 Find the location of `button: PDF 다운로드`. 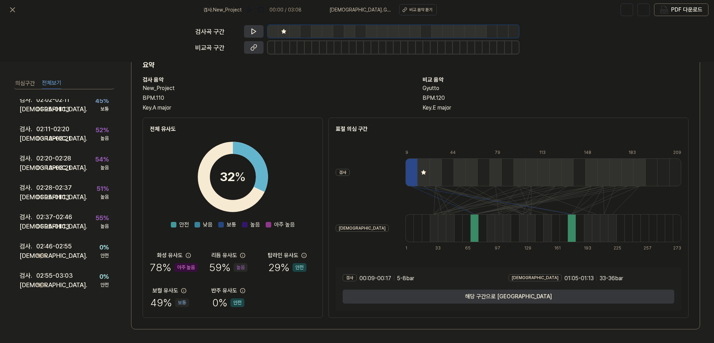

button: PDF 다운로드 is located at coordinates (682, 10).